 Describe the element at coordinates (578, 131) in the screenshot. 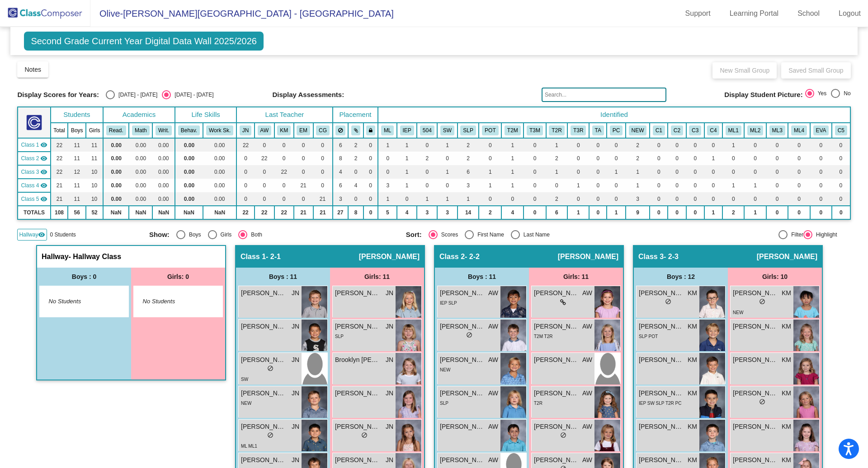

I see `button: T3R` at that location.